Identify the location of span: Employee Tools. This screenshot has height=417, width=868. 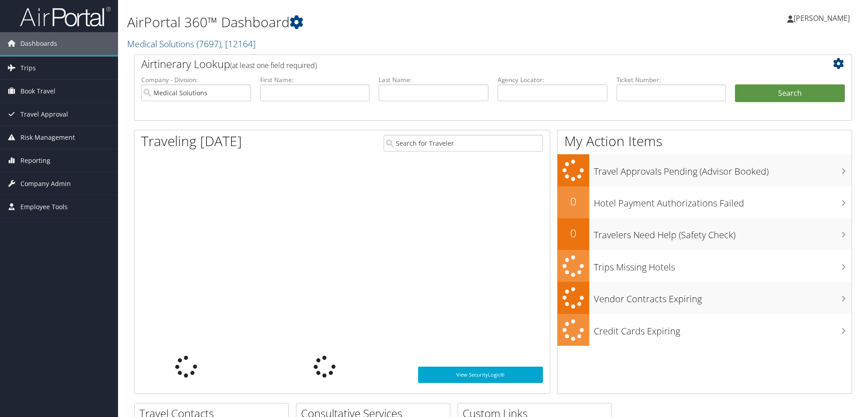
(44, 207).